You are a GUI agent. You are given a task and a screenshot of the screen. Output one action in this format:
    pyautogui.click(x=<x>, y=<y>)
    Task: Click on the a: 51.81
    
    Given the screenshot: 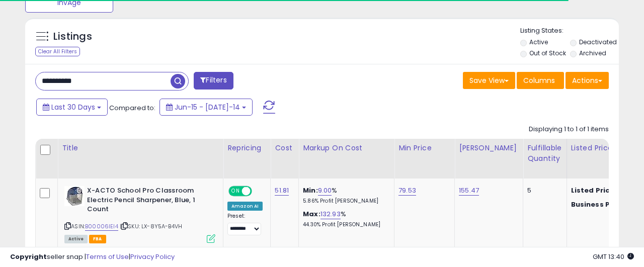 What is the action you would take?
    pyautogui.click(x=282, y=190)
    